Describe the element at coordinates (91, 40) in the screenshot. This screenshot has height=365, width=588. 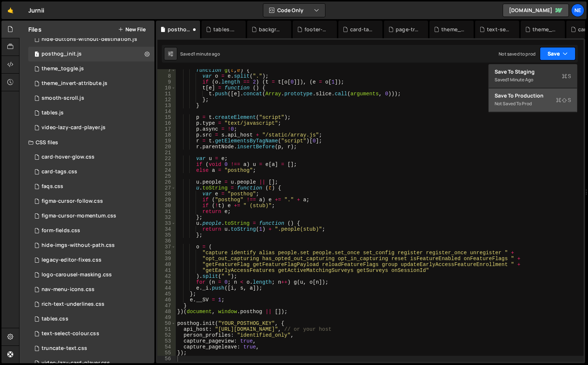
I see `div: 16694/45914.js` at that location.